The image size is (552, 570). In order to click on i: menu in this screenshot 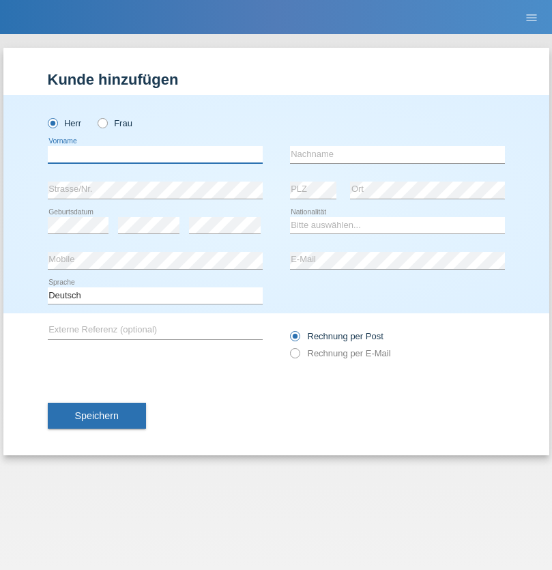, I will do `click(532, 18)`.